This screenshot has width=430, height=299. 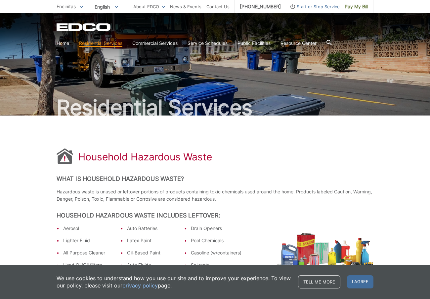 What do you see at coordinates (215, 179) in the screenshot?
I see `h2: What is Household Hazardous Waste?` at bounding box center [215, 179].